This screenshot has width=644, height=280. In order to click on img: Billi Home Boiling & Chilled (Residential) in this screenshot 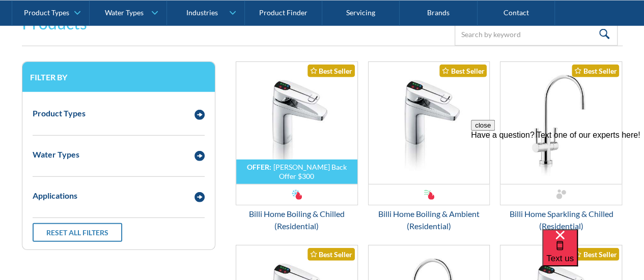, I will do `click(297, 123)`.